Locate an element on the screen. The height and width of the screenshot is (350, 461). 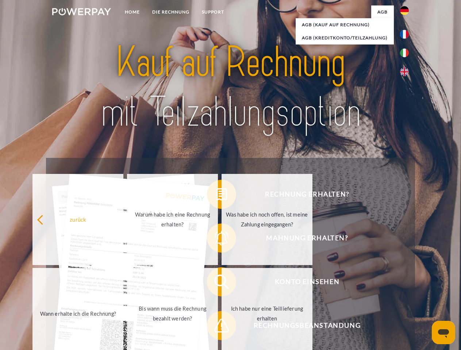
a: agb is located at coordinates (382, 12).